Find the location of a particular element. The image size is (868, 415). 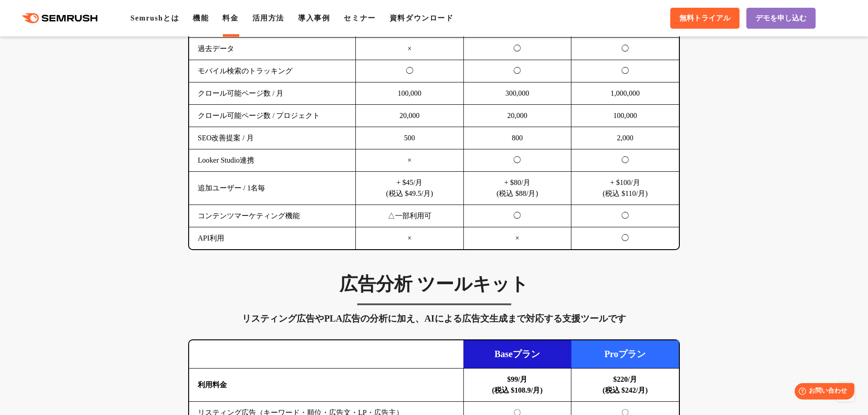

td: Looker Studio連携 is located at coordinates (272, 160).